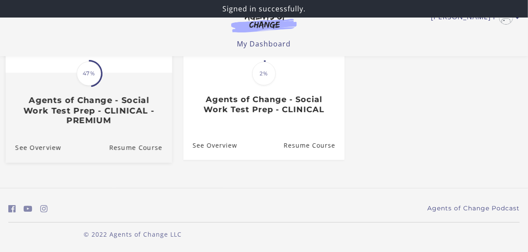 The image size is (528, 252). What do you see at coordinates (89, 111) in the screenshot?
I see `h3: Agents of Change - Social Work Test Prep - CLINICAL - PREMIUM` at bounding box center [89, 111].